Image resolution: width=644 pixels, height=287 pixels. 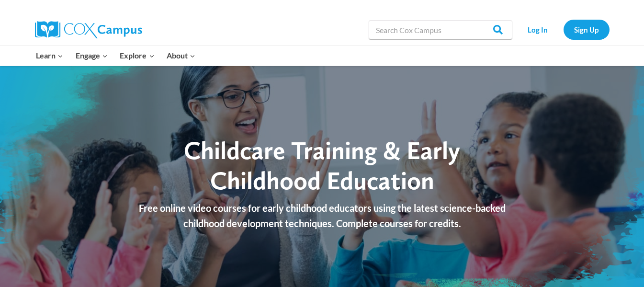 What do you see at coordinates (49, 55) in the screenshot?
I see `span: Learn` at bounding box center [49, 55].